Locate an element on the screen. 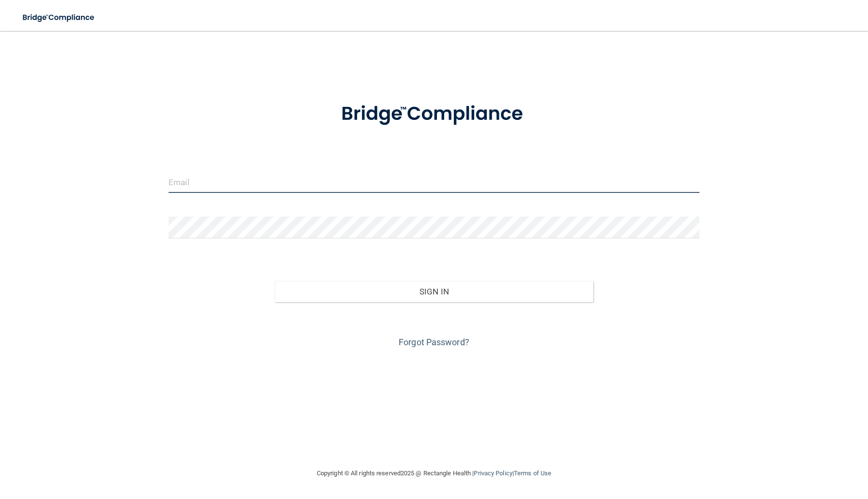 The width and height of the screenshot is (868, 499). a: Terms of Use is located at coordinates (532, 473).